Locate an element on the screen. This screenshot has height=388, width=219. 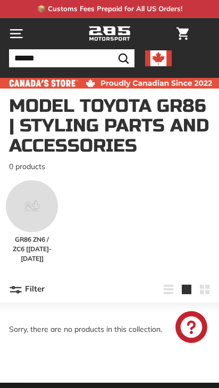
div: Sorry, there are no products in this collection. is located at coordinates (109, 330).